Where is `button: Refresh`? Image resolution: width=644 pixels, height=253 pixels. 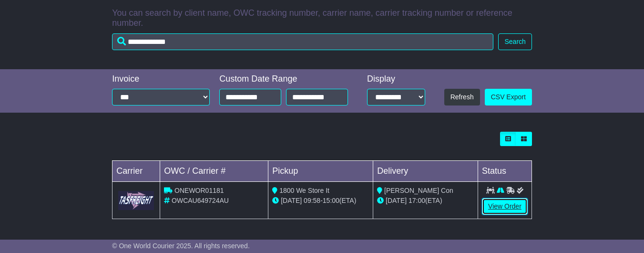 button: Refresh is located at coordinates (462, 97).